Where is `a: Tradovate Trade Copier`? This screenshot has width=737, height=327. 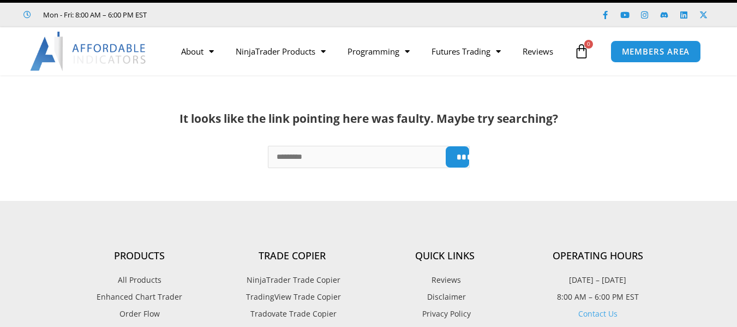
a: Tradovate Trade Copier is located at coordinates (292, 314).